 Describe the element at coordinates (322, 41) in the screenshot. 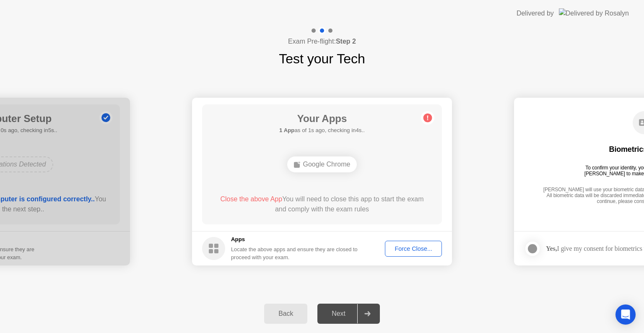

I see `h4: Exam Pre-flight:` at that location.